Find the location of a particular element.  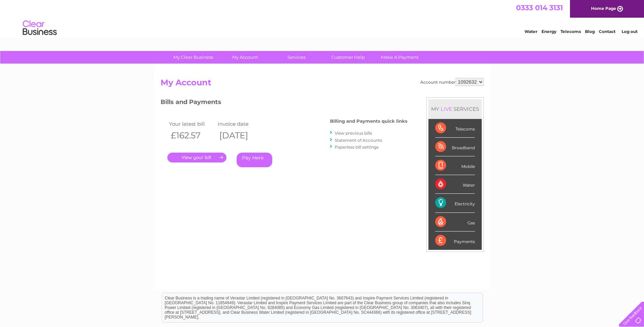

td: Invoice date is located at coordinates (241, 124).